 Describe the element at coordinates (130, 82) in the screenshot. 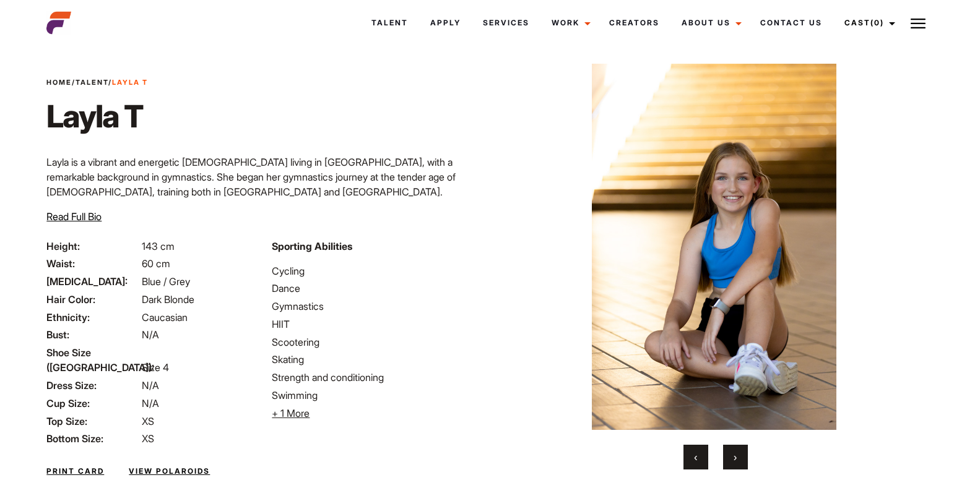

I see `strong: Layla T` at that location.